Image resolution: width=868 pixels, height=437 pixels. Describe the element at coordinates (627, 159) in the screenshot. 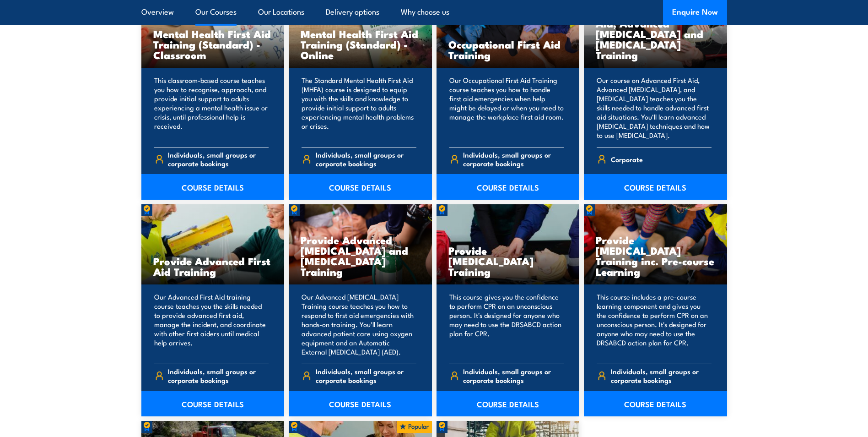

I see `span: Corporate` at that location.